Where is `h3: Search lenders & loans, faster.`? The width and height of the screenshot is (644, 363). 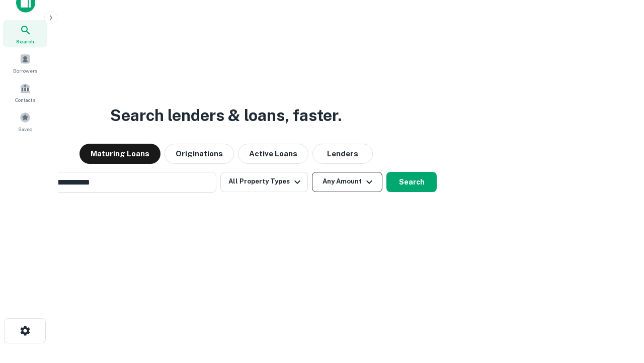
h3: Search lenders & loans, faster. is located at coordinates (226, 116).